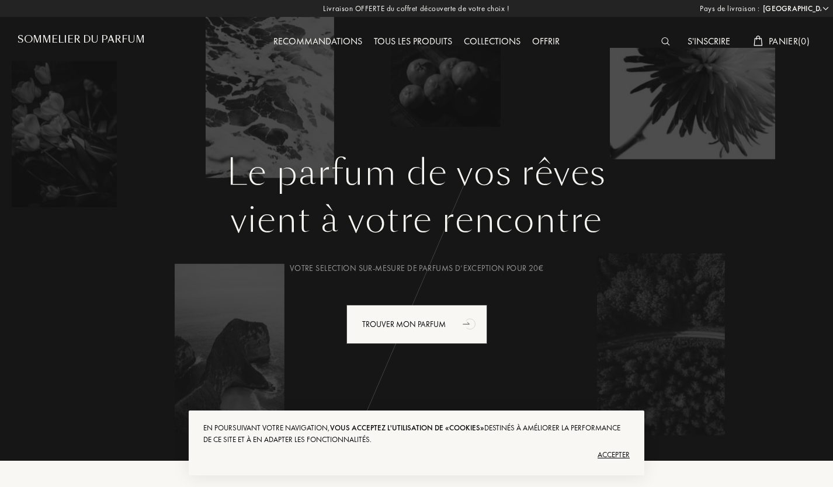 The image size is (833, 487). What do you see at coordinates (492, 42) in the screenshot?
I see `div: Collections` at bounding box center [492, 42].